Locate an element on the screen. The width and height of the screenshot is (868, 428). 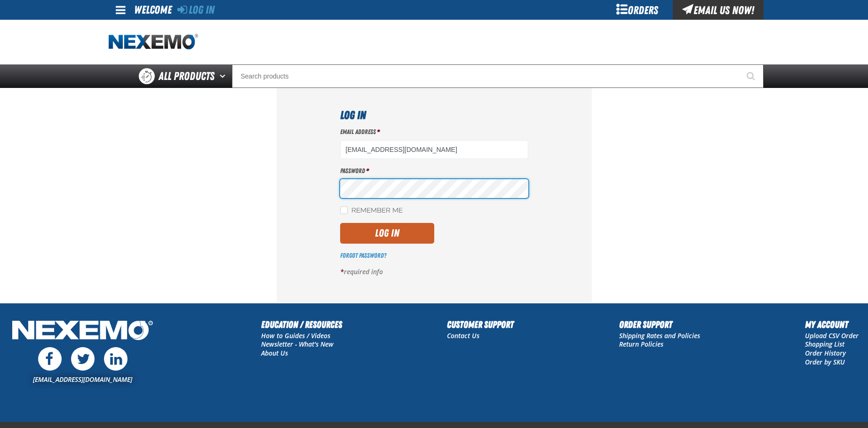
h2: My Account is located at coordinates (832, 324).